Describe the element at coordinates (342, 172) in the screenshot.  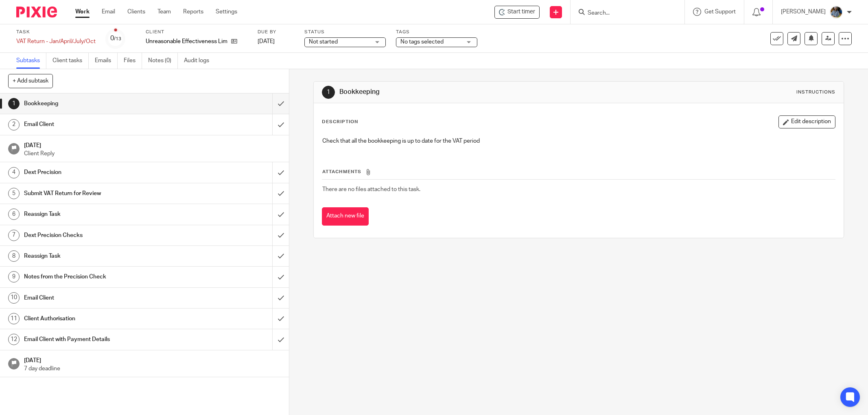
I see `span: Attachments` at that location.